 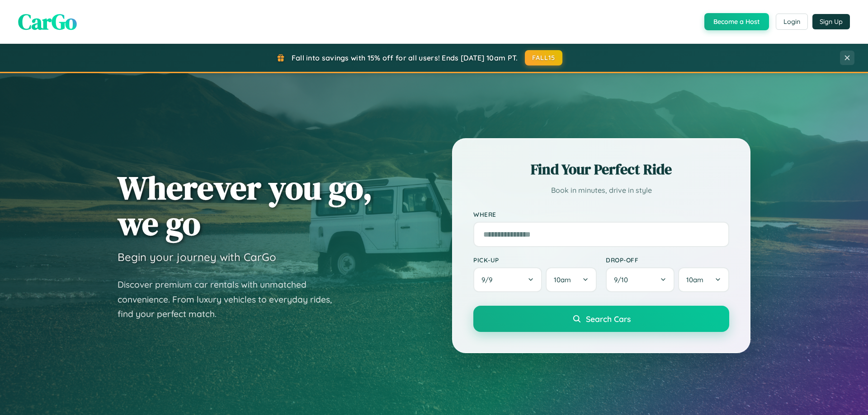 I want to click on button: Sign Up, so click(x=831, y=21).